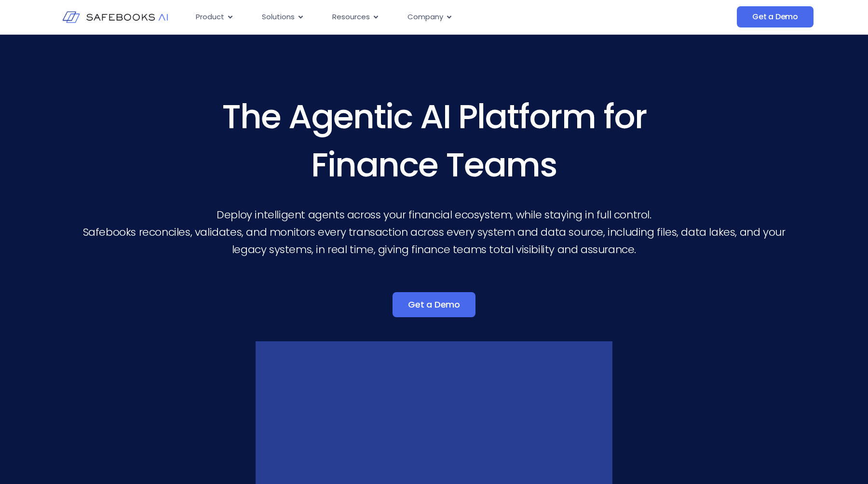 The image size is (868, 484). I want to click on div: Menu Toggle, so click(414, 17).